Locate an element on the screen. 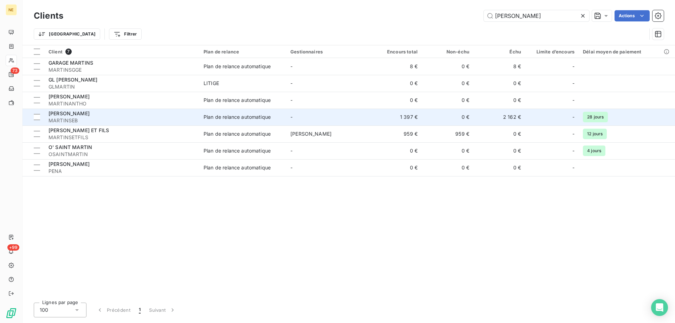 The width and height of the screenshot is (675, 323). div: Délai moyen de paiement is located at coordinates (627, 52).